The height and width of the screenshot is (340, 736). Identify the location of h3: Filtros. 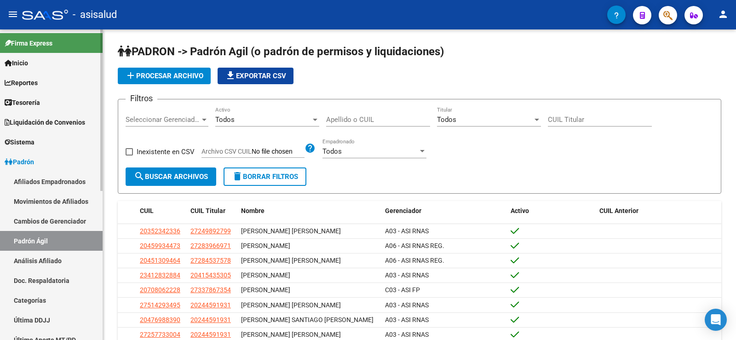
(141, 98).